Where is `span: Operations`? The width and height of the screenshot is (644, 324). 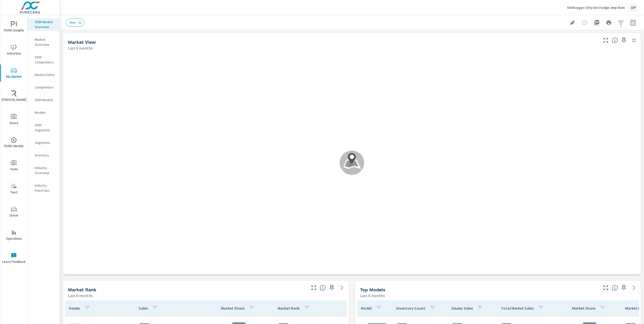
span: Operations is located at coordinates (14, 235).